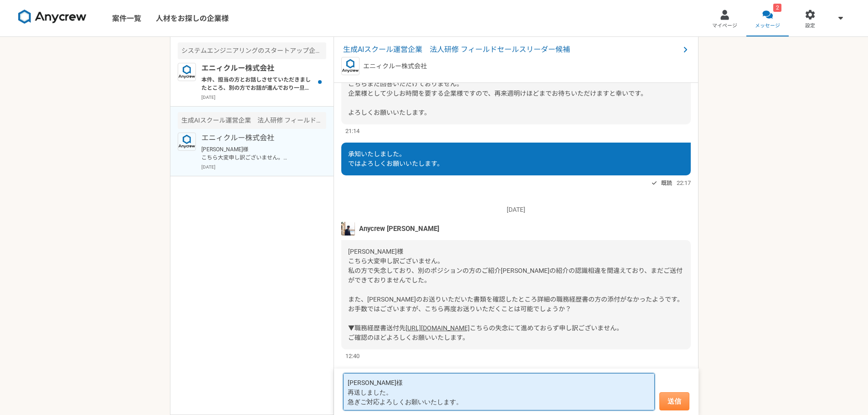 This screenshot has height=415, width=868. What do you see at coordinates (53, 17) in the screenshot?
I see `img: 8DqYSo04kwAAAAASUVORK5CYII=` at bounding box center [53, 17].